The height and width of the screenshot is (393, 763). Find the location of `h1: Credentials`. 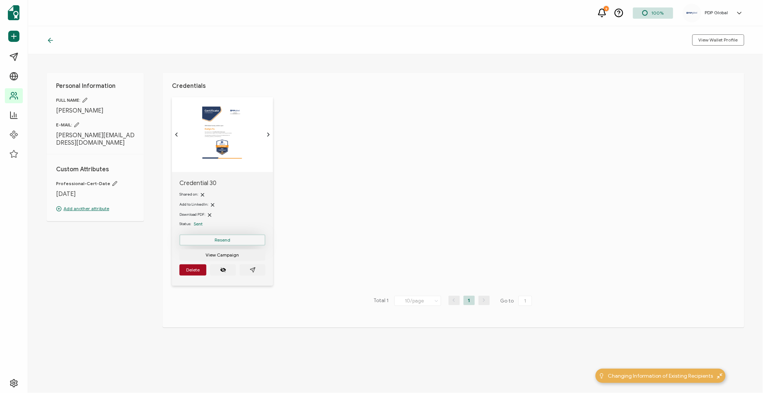

h1: Credentials is located at coordinates (453, 86).